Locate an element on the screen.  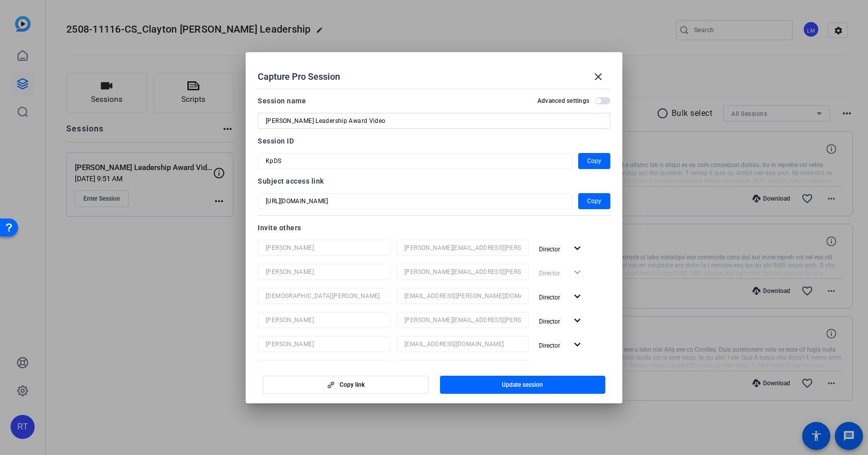
div: Subject access link is located at coordinates (434, 181).